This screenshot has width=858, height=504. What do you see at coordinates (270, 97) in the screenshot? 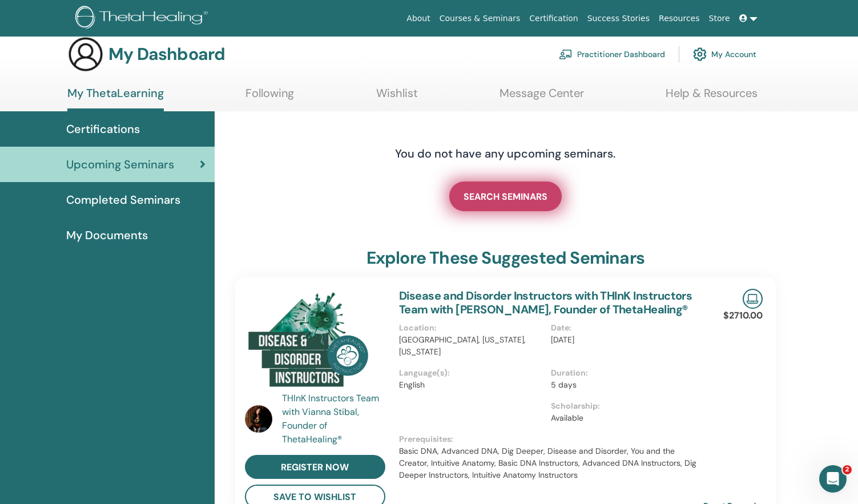
I see `a: Following` at bounding box center [270, 97].